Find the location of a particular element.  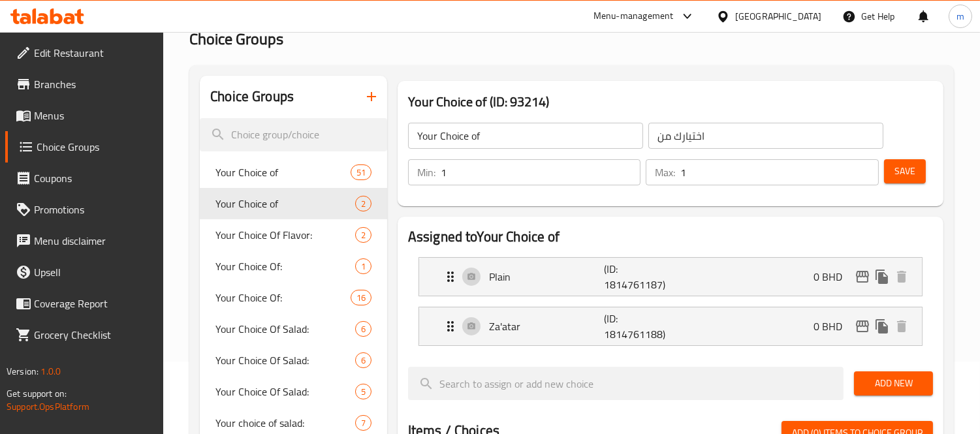

span: Upsell is located at coordinates (94, 272).